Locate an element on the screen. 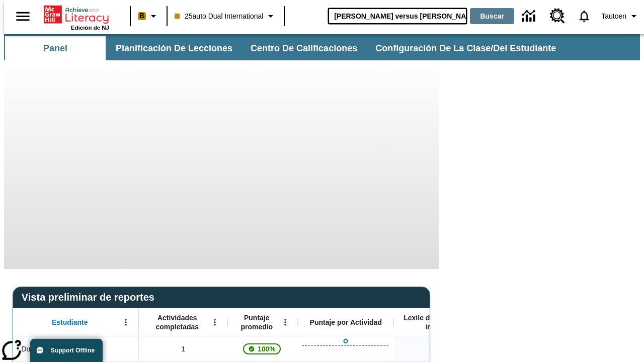  span: 100% is located at coordinates (267, 349).